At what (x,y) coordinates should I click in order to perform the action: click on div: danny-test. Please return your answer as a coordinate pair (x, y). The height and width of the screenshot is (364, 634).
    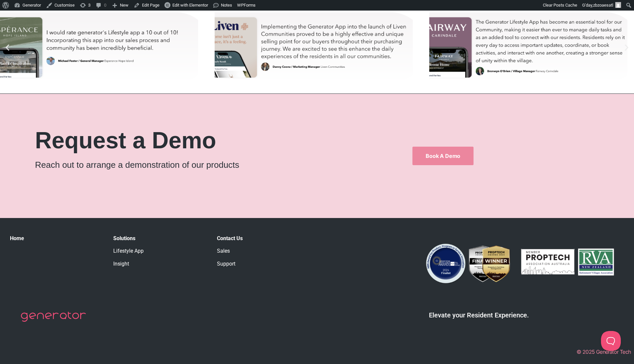
    Looking at the image, I should click on (314, 48).